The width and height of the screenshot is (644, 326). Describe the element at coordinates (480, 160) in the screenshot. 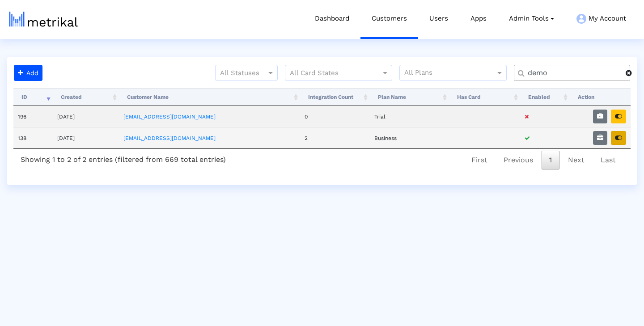

I see `a: First` at that location.